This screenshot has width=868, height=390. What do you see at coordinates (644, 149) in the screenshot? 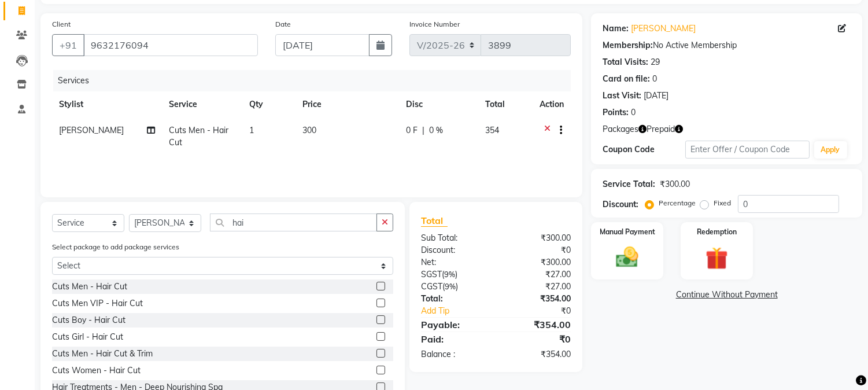
I see `div: Coupon Code` at bounding box center [644, 149].